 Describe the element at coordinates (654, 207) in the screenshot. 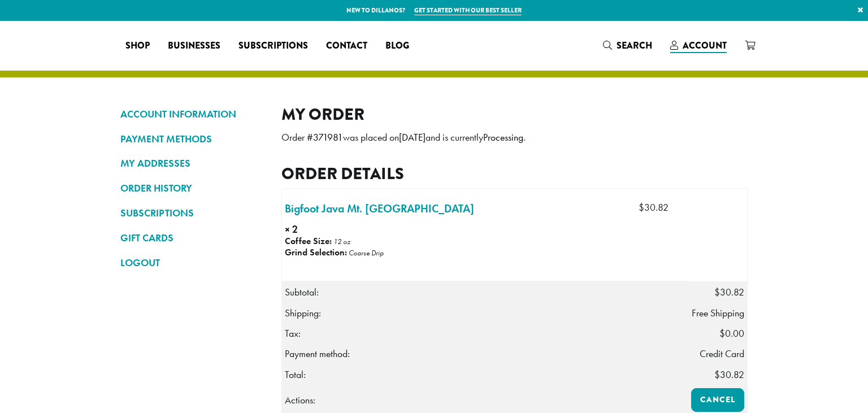

I see `bdi: 30.82` at that location.